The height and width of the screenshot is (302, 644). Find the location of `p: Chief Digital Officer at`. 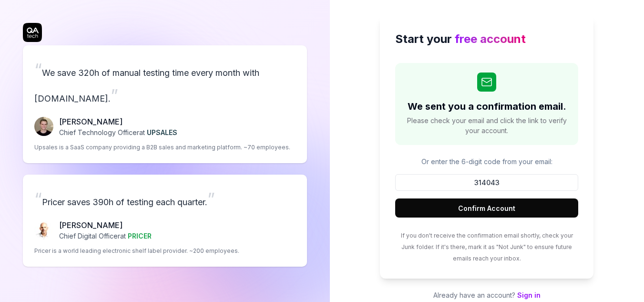

p: Chief Digital Officer at is located at coordinates (105, 236).